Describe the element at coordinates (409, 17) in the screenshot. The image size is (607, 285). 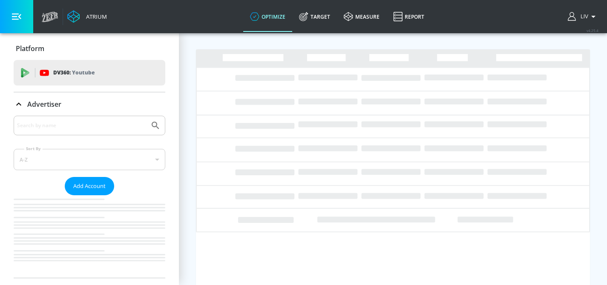
I see `a: Report` at that location.